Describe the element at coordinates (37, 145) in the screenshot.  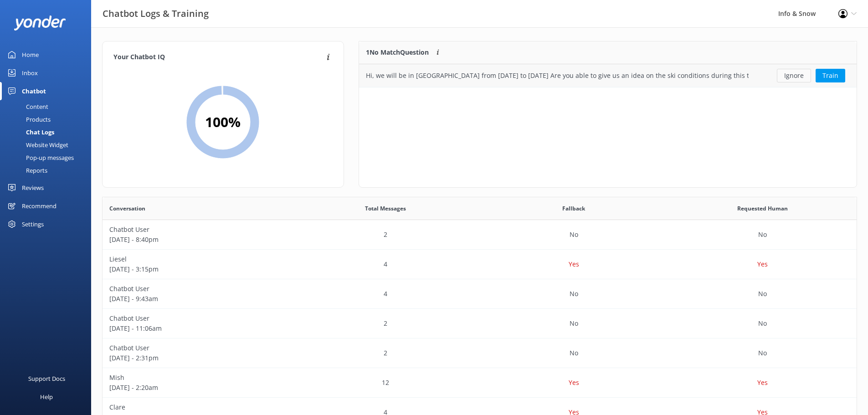
I see `div: Website Widget` at that location.